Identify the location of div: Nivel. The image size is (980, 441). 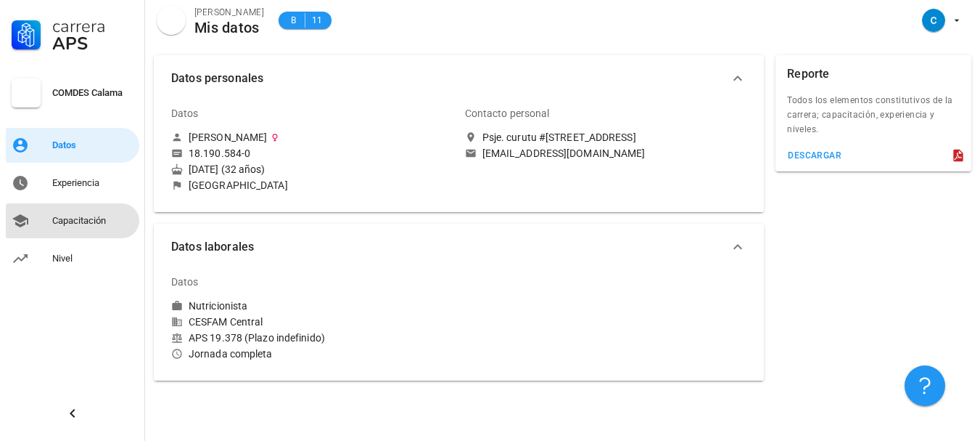
(93, 258).